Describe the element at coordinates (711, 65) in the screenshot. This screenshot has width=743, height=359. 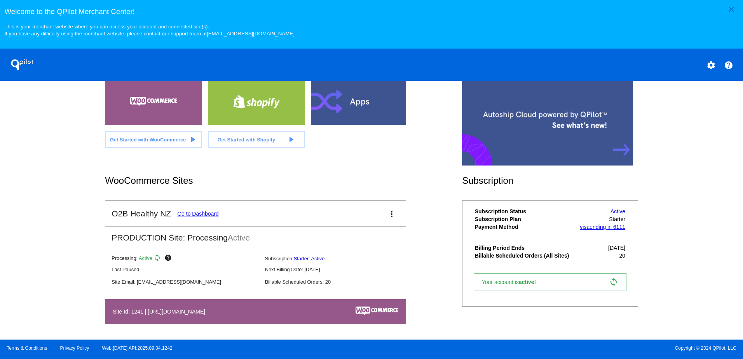
I see `mat-icon: settings` at that location.